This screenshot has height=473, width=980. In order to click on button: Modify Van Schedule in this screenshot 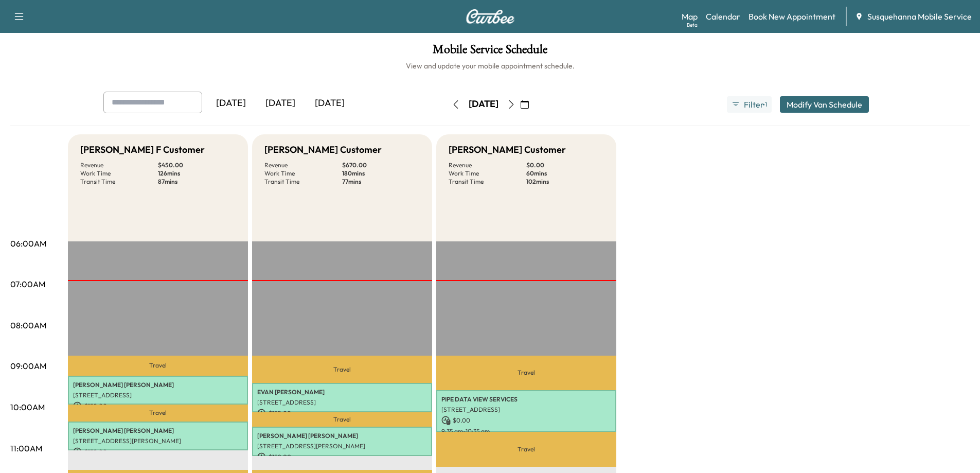, I will do `click(824, 104)`.